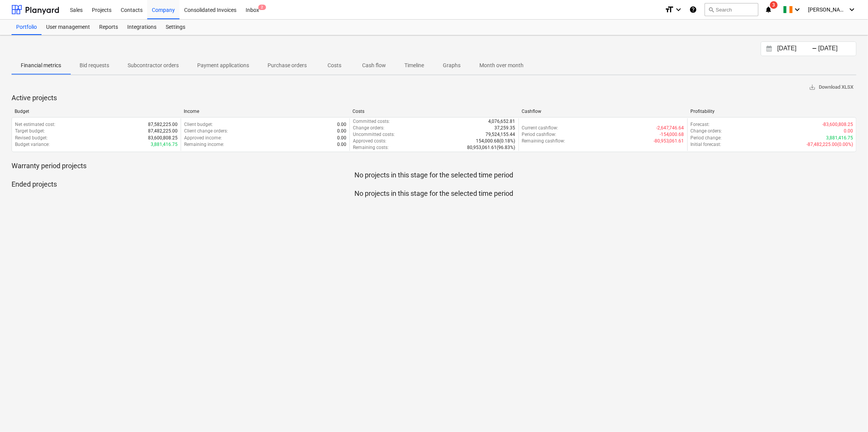 This screenshot has height=432, width=868. I want to click on a: Portfolio, so click(27, 27).